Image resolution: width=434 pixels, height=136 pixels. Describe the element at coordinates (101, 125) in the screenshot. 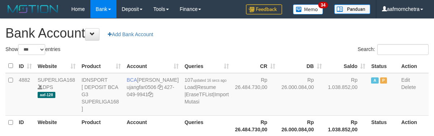

I see `th: Product` at that location.